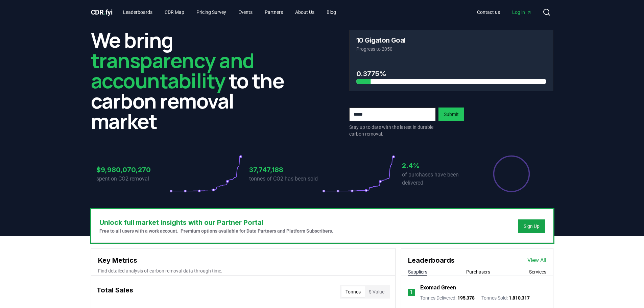  I want to click on span: CDR fyi, so click(101, 12).